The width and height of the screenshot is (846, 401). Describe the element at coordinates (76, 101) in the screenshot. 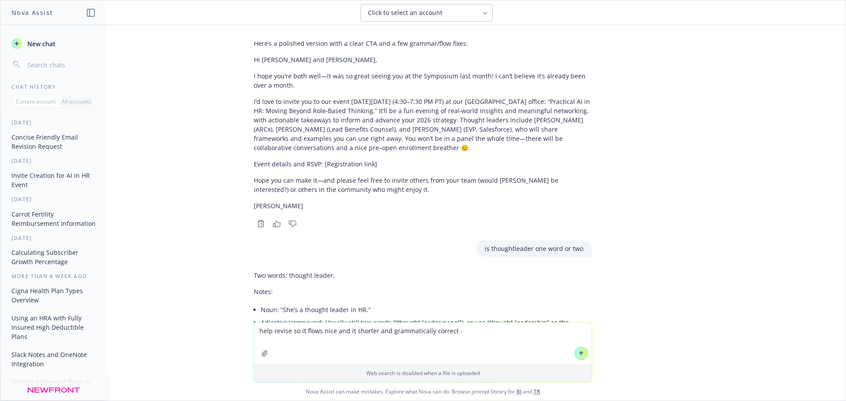

I see `p: All accounts` at that location.